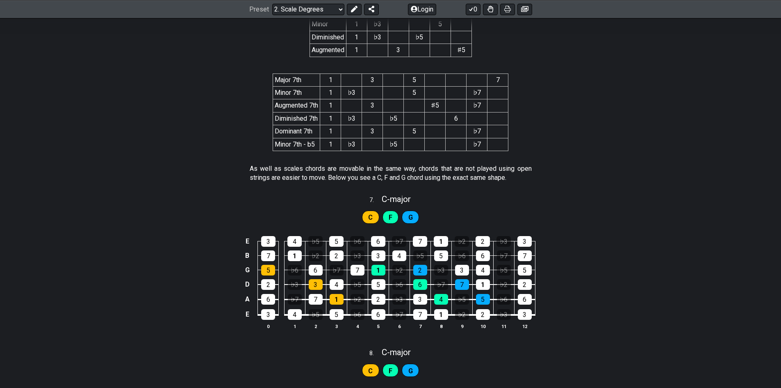 The width and height of the screenshot is (781, 388). I want to click on th: 8, so click(441, 326).